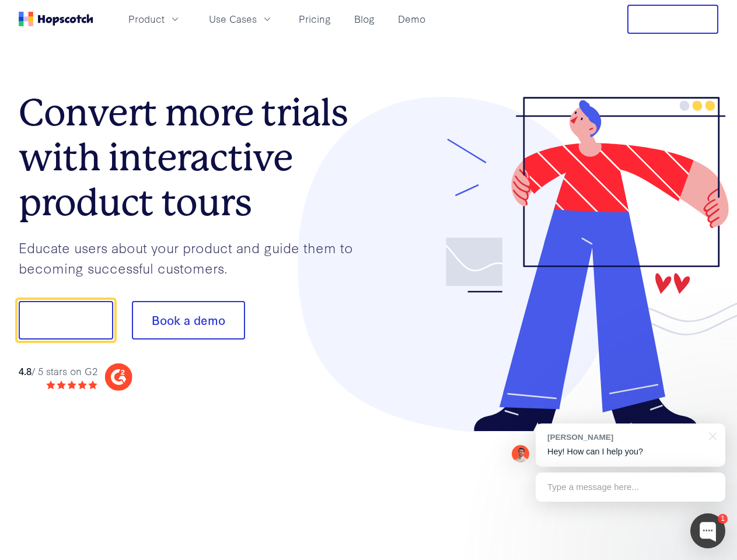 This screenshot has height=560, width=737. Describe the element at coordinates (314, 19) in the screenshot. I see `a: Pricing` at that location.